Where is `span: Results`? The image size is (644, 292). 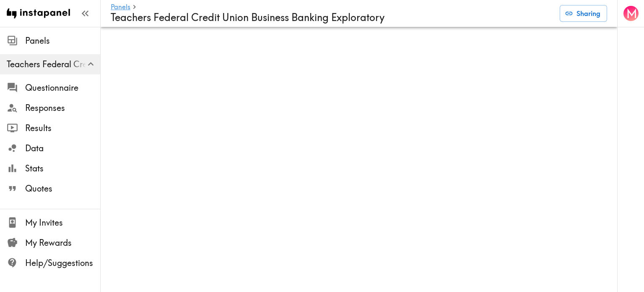 span: Results is located at coordinates (63, 128).